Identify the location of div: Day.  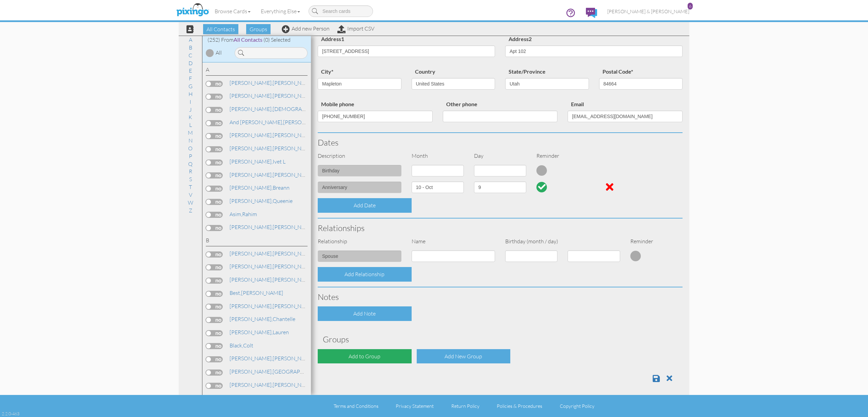
(500, 155).